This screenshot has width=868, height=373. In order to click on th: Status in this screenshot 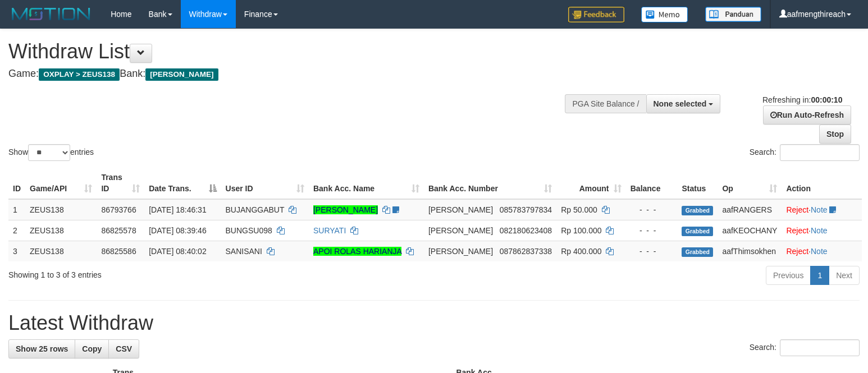, I will do `click(697, 183)`.